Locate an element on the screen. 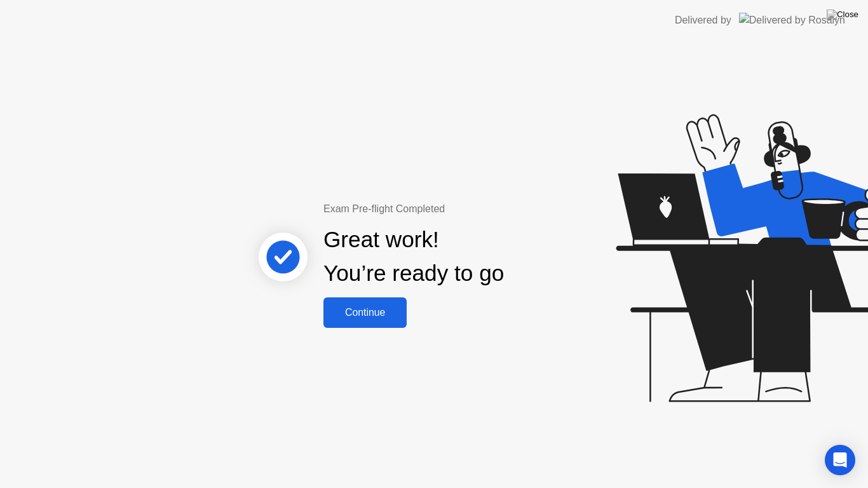  div: Delivered by is located at coordinates (703, 21).